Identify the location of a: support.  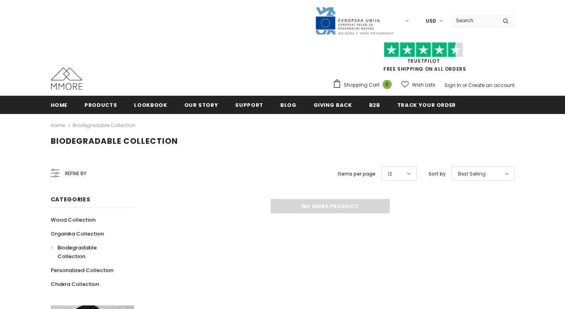
(249, 104).